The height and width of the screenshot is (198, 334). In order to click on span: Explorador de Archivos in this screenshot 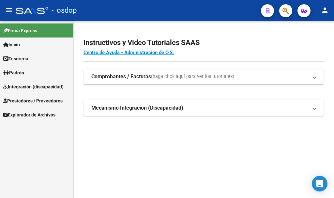, I will do `click(29, 115)`.